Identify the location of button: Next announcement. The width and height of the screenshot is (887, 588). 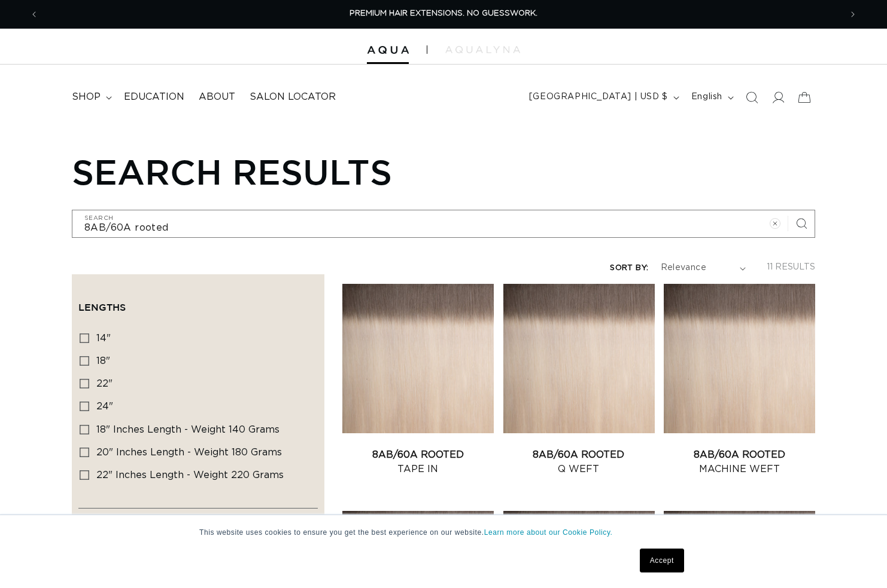
(853, 15).